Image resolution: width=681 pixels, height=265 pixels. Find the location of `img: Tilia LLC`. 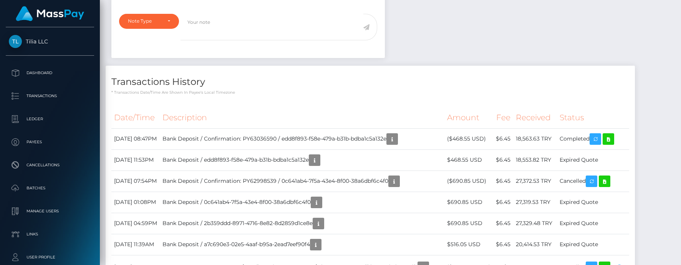

img: Tilia LLC is located at coordinates (15, 41).